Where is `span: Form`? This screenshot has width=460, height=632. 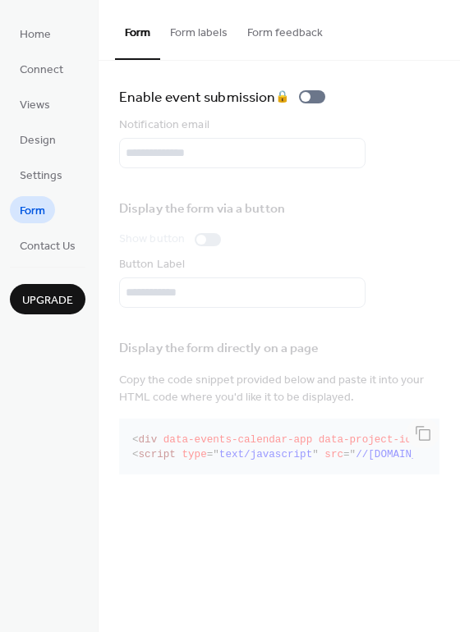 span: Form is located at coordinates (32, 211).